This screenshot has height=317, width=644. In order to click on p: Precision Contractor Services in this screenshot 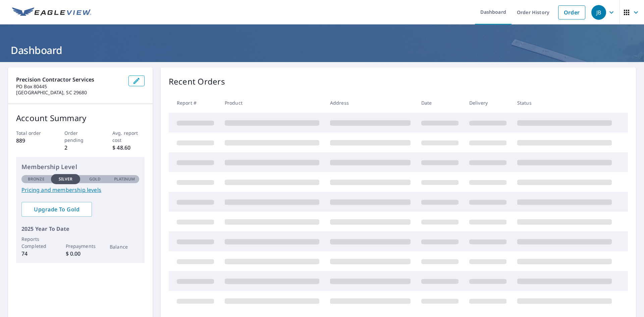, I will do `click(69, 79)`.